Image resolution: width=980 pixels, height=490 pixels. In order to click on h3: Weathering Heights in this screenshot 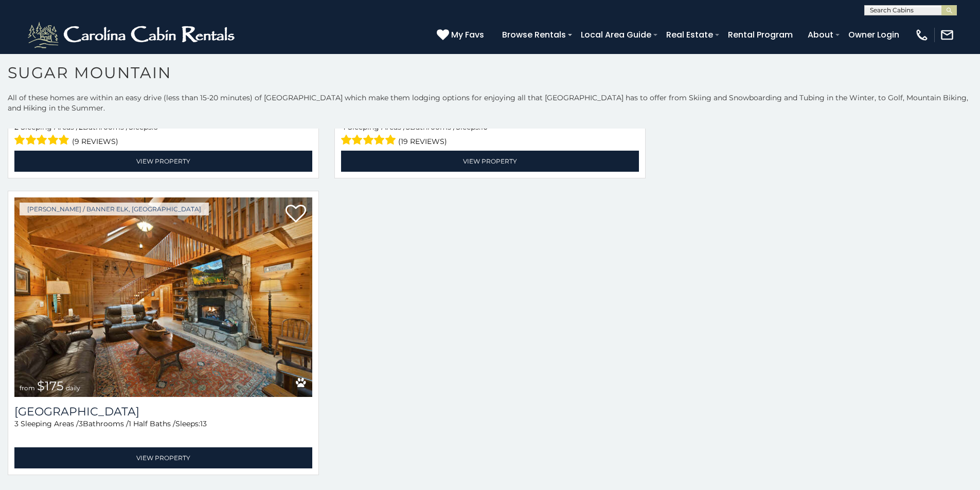, I will do `click(163, 411)`.